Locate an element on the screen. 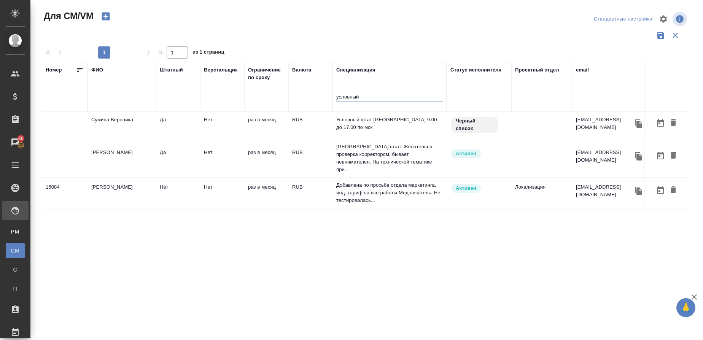  div: ФИО is located at coordinates (97, 70).